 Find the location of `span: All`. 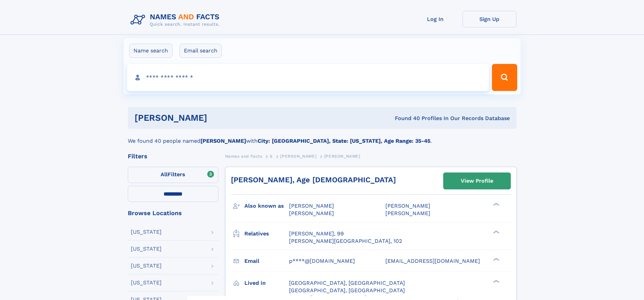

span: All is located at coordinates (164, 174).